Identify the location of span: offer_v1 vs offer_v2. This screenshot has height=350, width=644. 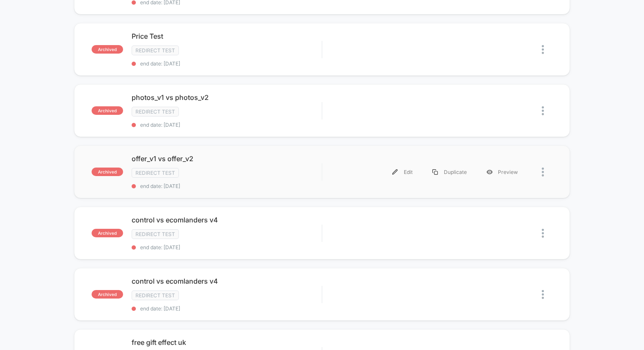
(227, 159).